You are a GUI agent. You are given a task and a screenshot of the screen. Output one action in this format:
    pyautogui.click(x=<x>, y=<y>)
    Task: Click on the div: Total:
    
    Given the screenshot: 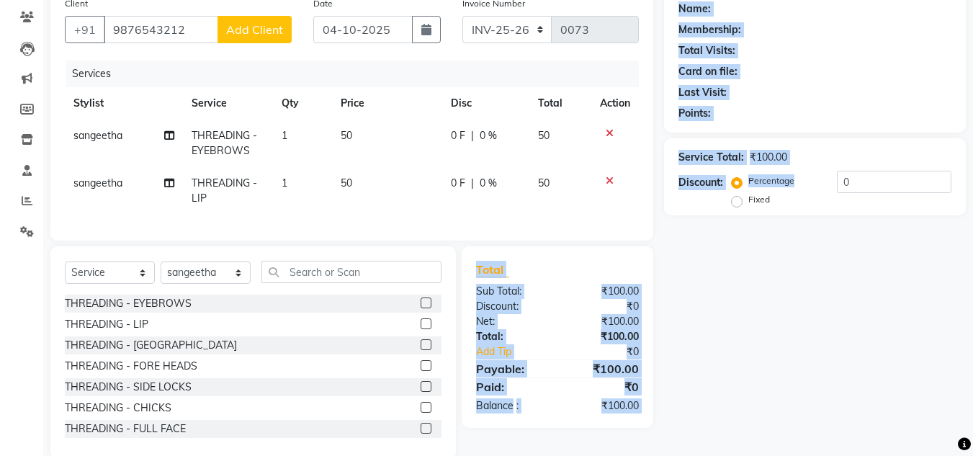 What is the action you would take?
    pyautogui.click(x=511, y=336)
    